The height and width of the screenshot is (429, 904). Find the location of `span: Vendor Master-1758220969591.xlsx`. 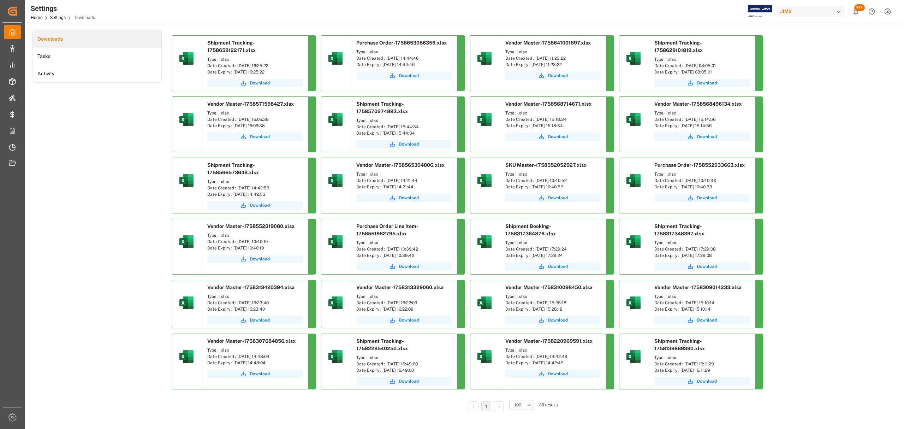

span: Vendor Master-1758220969591.xlsx is located at coordinates (549, 341).